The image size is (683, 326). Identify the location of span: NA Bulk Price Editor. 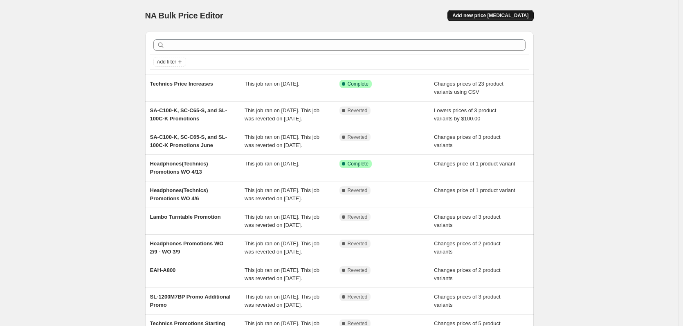
(184, 16).